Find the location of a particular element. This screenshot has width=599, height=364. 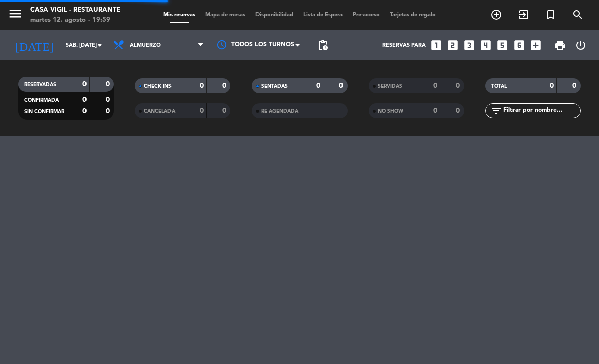

span: RESERVADAS is located at coordinates (40, 85).